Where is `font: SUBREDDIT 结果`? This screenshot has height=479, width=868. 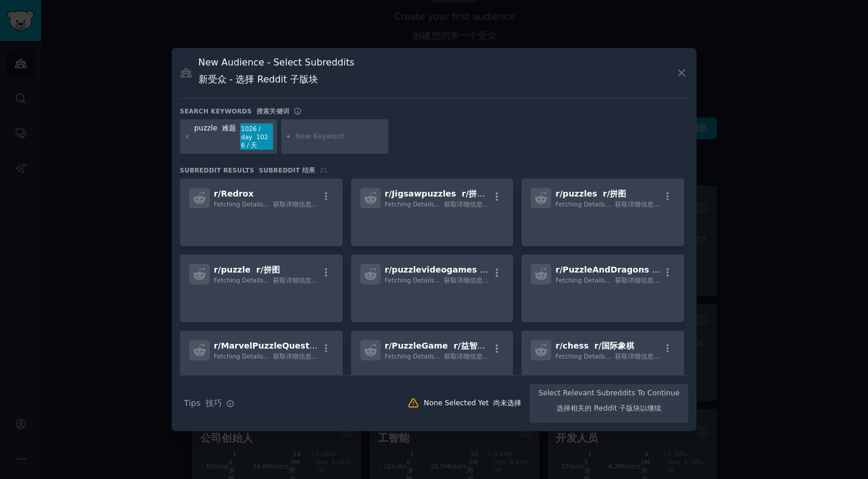
font: SUBREDDIT 结果 is located at coordinates (287, 170).